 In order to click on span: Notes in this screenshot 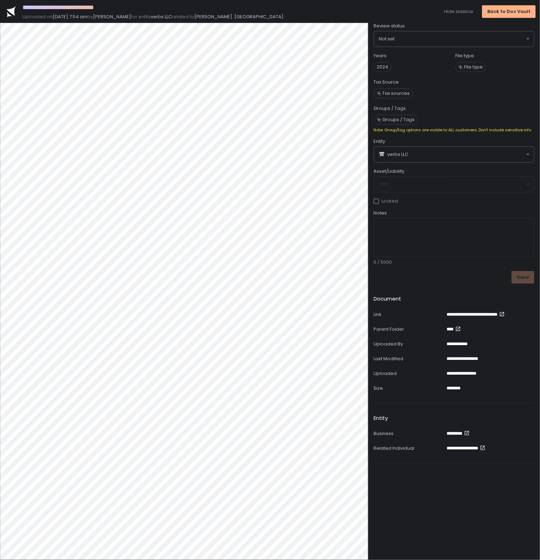, I will do `click(380, 213)`.